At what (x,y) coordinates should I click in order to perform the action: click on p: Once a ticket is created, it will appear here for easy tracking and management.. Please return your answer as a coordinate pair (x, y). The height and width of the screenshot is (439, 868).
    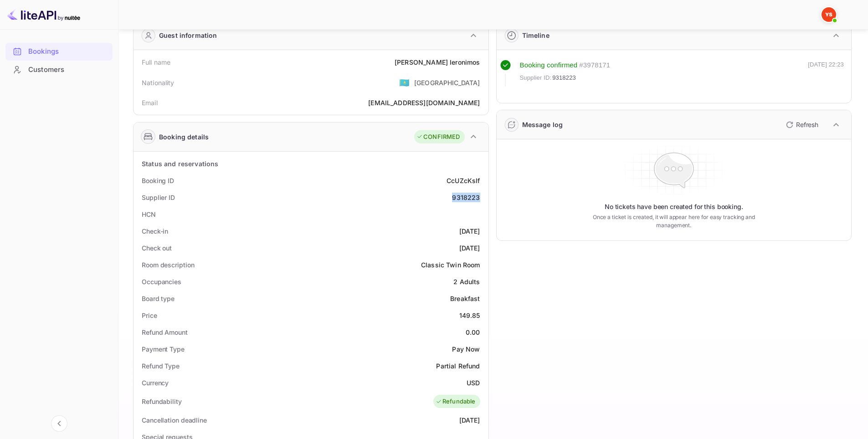
    Looking at the image, I should click on (674, 221).